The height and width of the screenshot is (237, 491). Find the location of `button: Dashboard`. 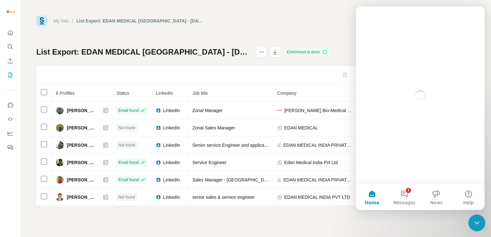

button: Dashboard is located at coordinates (10, 133).